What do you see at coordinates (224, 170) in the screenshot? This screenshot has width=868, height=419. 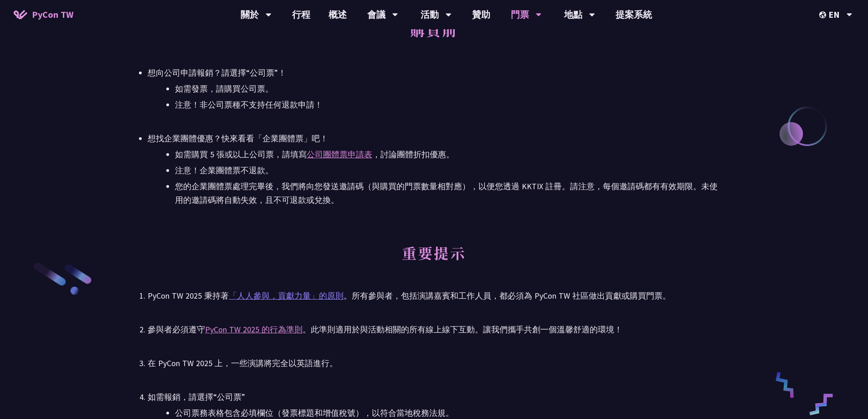 I see `font: 注意！企業團體票不退款。` at bounding box center [224, 170].